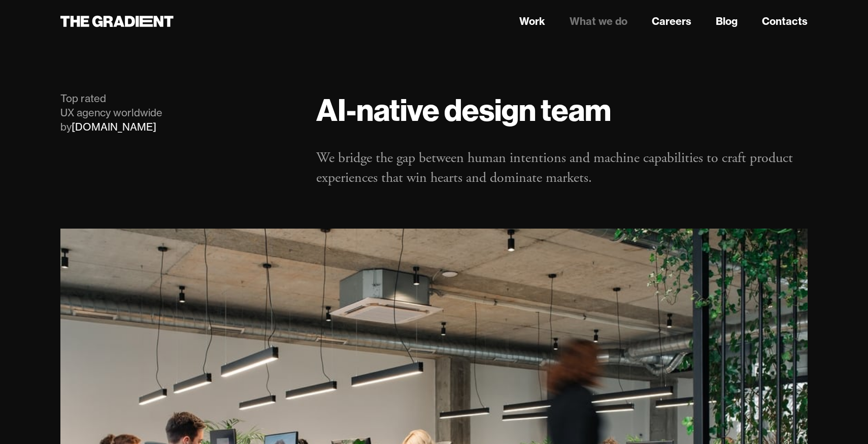 This screenshot has width=868, height=444. Describe the element at coordinates (672, 21) in the screenshot. I see `a: Careers` at that location.